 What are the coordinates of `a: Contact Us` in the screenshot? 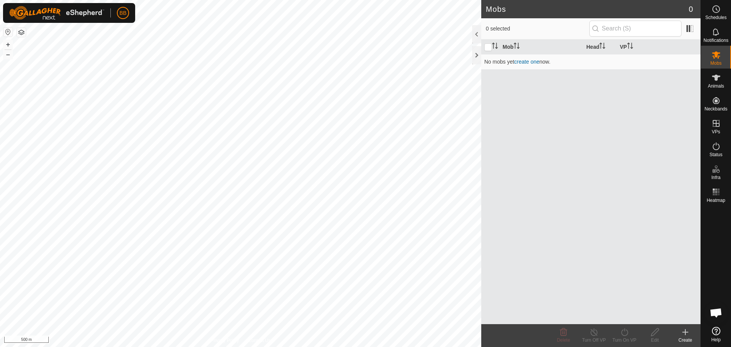 It's located at (259, 340).